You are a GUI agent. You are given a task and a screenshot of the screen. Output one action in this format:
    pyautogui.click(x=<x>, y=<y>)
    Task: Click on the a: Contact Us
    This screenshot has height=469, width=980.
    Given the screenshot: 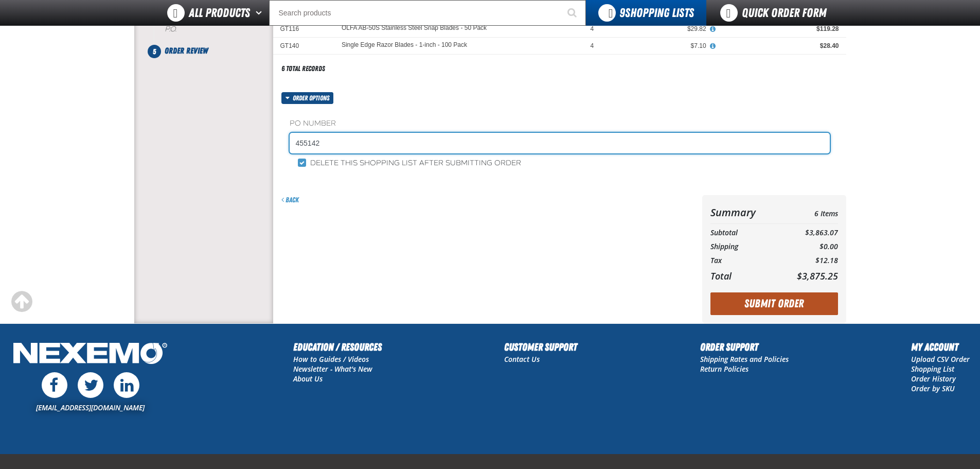 What is the action you would take?
    pyautogui.click(x=521, y=359)
    